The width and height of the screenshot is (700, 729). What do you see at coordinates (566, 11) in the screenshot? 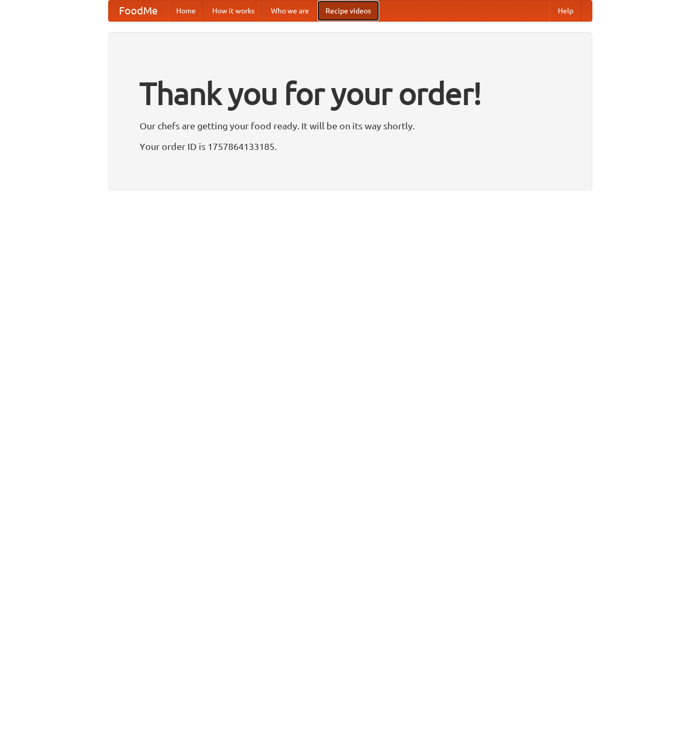
I see `a: Help` at bounding box center [566, 11].